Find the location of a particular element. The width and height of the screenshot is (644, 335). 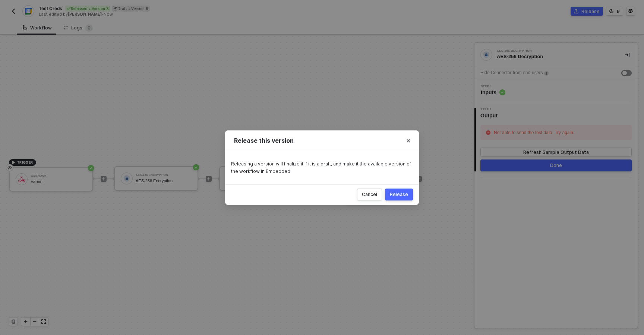

button: Cancel is located at coordinates (370, 195).